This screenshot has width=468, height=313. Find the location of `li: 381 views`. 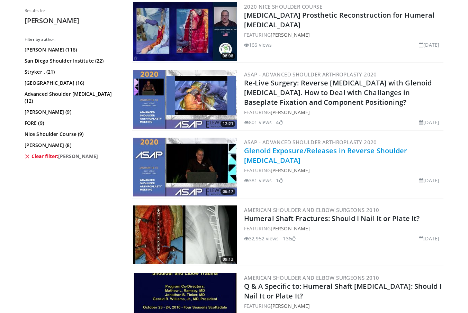

li: 381 views is located at coordinates (258, 180).